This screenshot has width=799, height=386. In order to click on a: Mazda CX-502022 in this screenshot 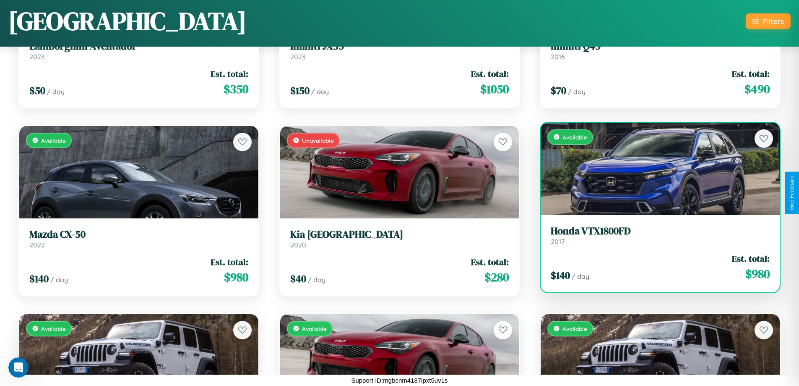, I will do `click(139, 238)`.